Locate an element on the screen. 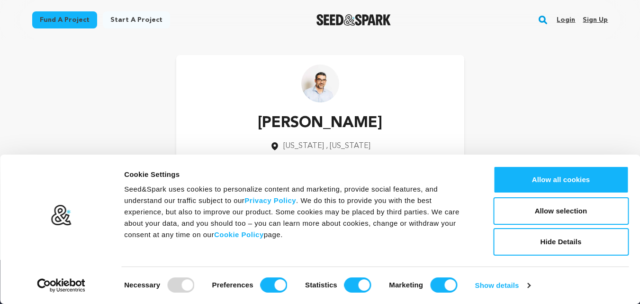  a: Show details is located at coordinates (503, 285).